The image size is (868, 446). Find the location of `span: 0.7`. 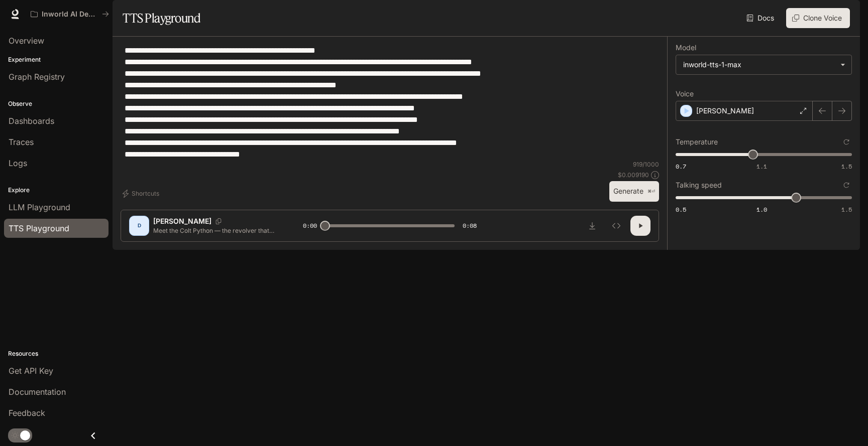

span: 0.7 is located at coordinates (681, 166).